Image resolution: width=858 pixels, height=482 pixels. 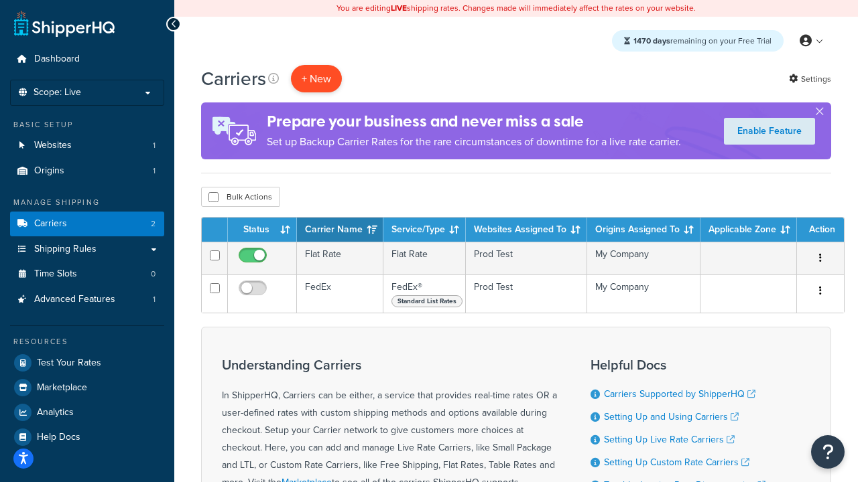 I want to click on div: remaining on your Free Trial, so click(x=697, y=41).